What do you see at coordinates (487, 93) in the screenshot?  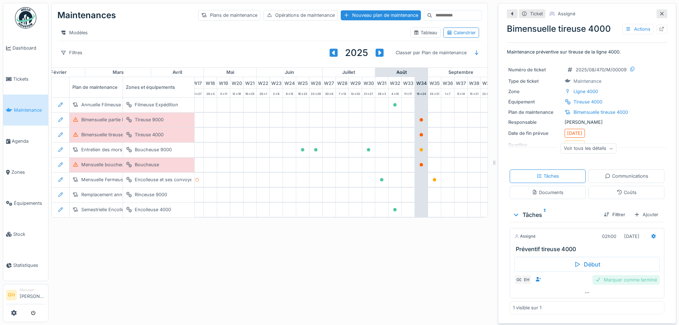 I see `div: 22 -> 28` at bounding box center [487, 93].